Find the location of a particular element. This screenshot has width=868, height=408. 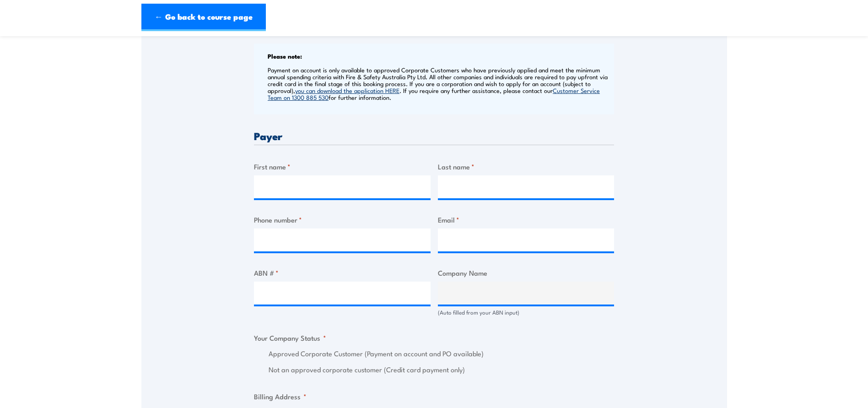

label: Company Name is located at coordinates (526, 272).